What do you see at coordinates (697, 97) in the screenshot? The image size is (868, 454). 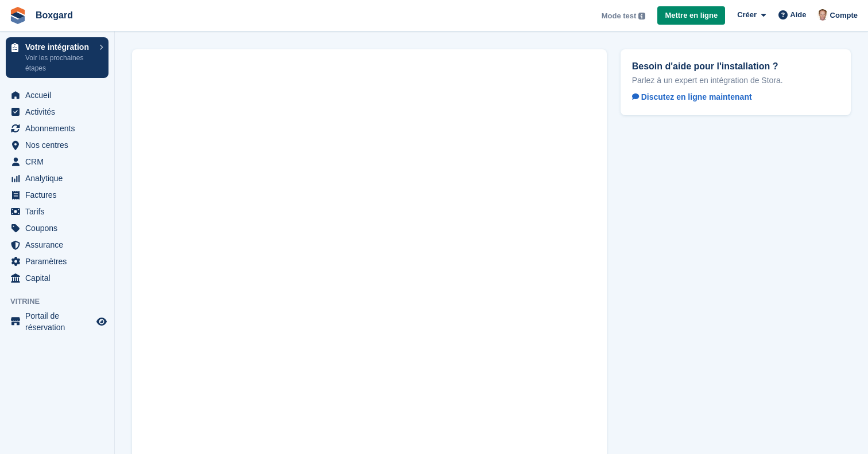 I see `a: Discutez en ligne maintenant` at bounding box center [697, 97].